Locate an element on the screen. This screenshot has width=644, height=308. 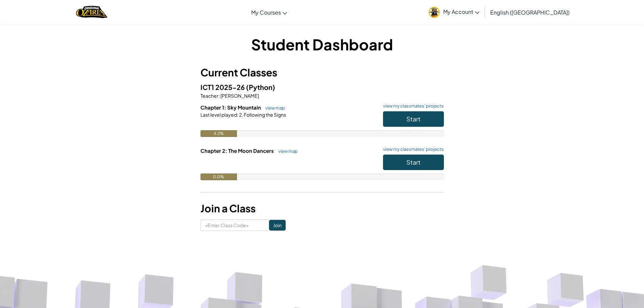
input: <Enter Class Code> is located at coordinates (235, 225).